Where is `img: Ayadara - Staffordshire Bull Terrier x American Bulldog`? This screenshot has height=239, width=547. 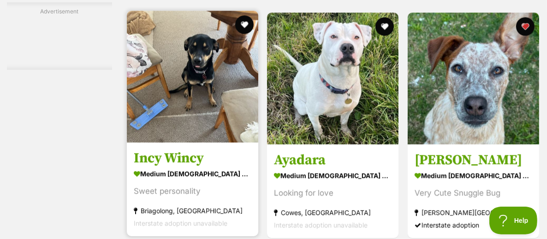 img: Ayadara - Staffordshire Bull Terrier x American Bulldog is located at coordinates (333, 78).